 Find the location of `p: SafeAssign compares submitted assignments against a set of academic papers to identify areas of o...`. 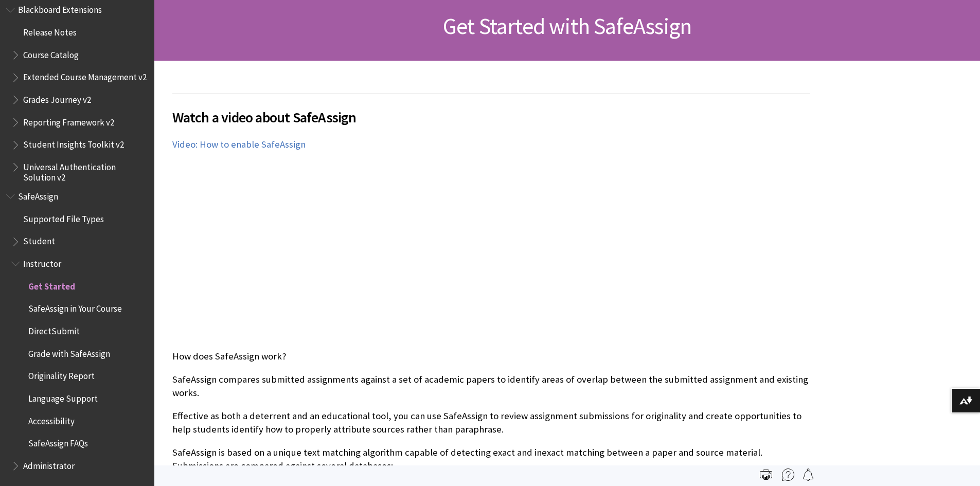

p: SafeAssign compares submitted assignments against a set of academic papers to identify areas of o... is located at coordinates (491, 386).